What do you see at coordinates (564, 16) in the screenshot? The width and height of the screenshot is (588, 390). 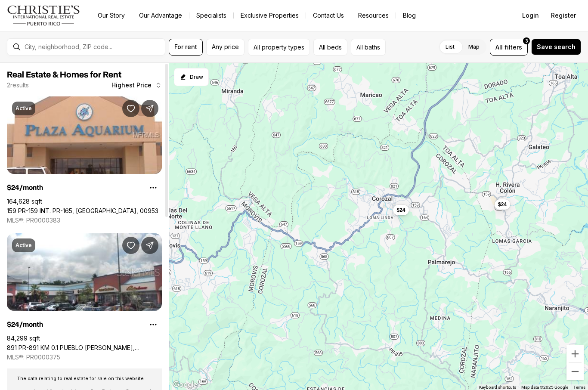 I see `button: Register` at bounding box center [564, 16].